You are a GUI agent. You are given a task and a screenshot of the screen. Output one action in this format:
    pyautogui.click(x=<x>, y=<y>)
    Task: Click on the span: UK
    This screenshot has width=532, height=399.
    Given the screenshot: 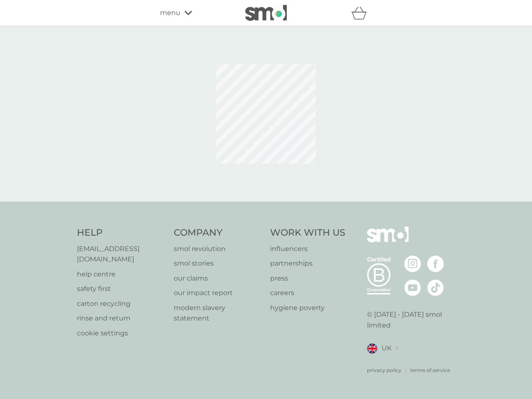 What is the action you would take?
    pyautogui.click(x=386, y=348)
    